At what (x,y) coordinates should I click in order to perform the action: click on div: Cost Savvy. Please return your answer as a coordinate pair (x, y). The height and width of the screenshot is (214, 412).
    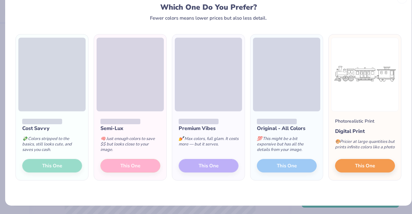
    Looking at the image, I should click on (52, 128).